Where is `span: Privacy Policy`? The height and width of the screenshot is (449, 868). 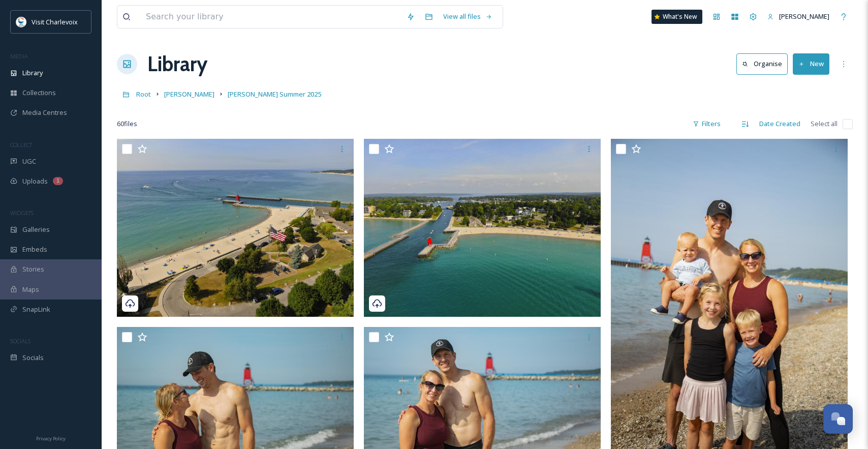 span: Privacy Policy is located at coordinates (51, 439).